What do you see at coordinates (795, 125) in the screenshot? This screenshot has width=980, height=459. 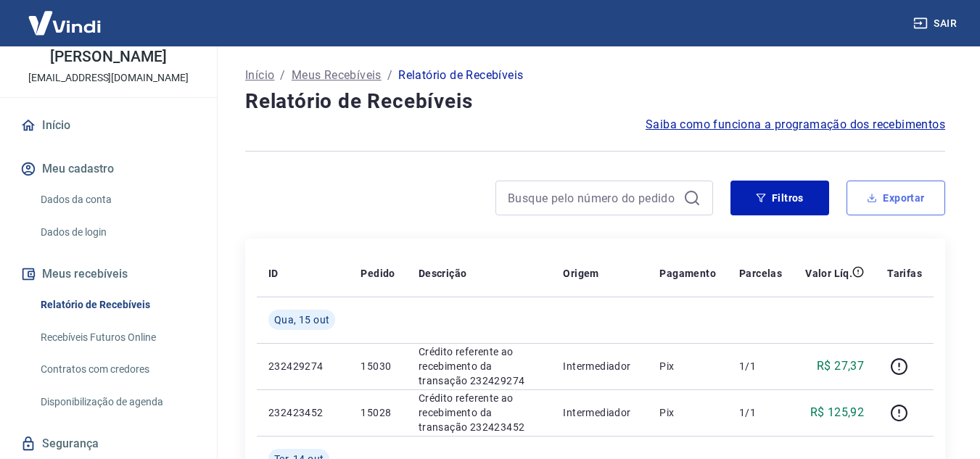 I see `span: Saiba como funciona a programação dos recebimentos` at bounding box center [795, 125].